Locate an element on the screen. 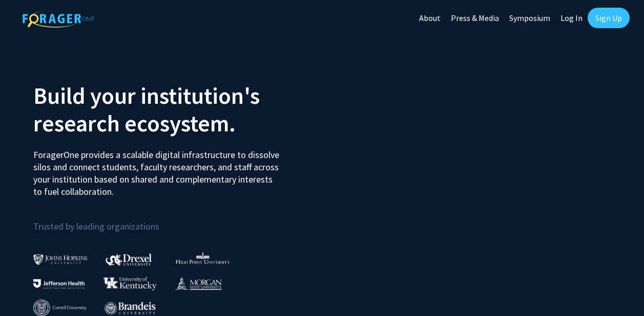  img: Brandeis University is located at coordinates (130, 309).